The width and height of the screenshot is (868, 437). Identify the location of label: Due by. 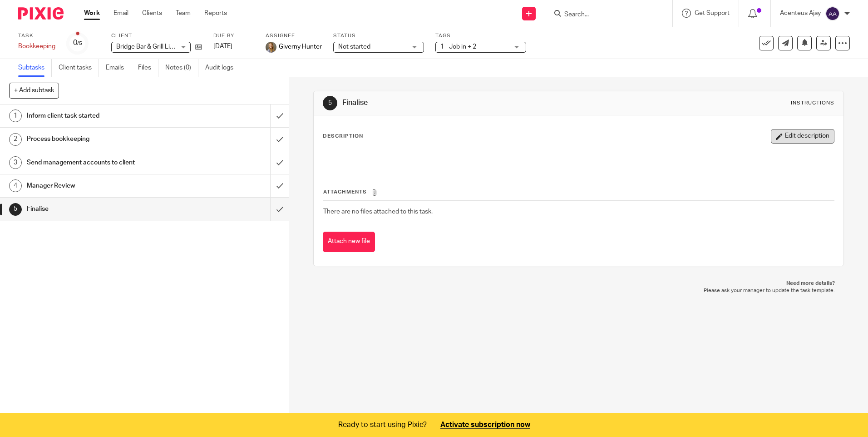
(234, 36).